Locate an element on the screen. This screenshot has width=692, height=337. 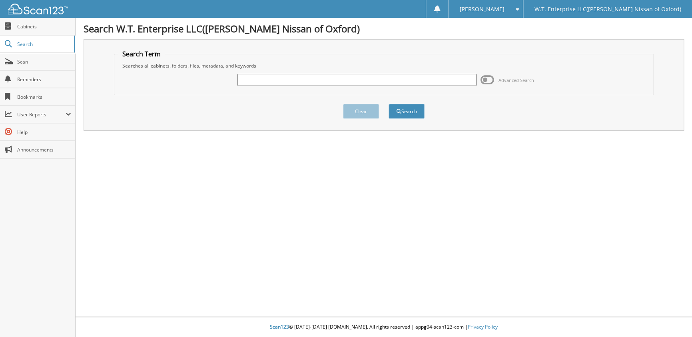
span: Scan is located at coordinates (44, 62).